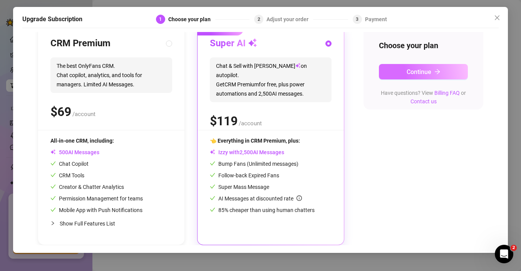 This screenshot has width=521, height=271. What do you see at coordinates (160, 19) in the screenshot?
I see `span: 1` at bounding box center [160, 19].